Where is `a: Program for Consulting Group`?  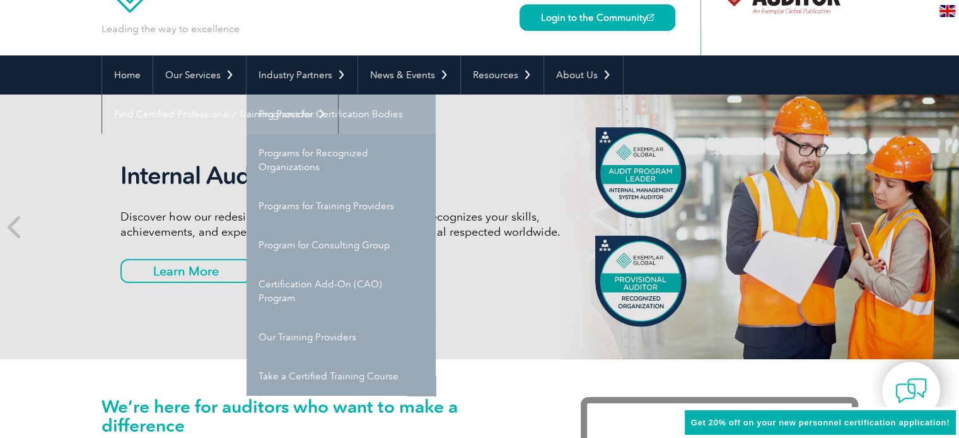 a: Program for Consulting Group is located at coordinates (341, 245).